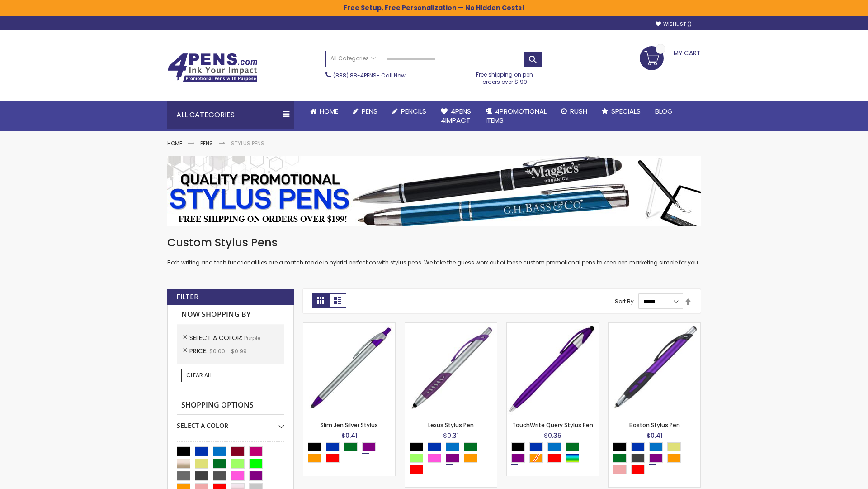 This screenshot has width=868, height=489. I want to click on span: $0.35, so click(552, 435).